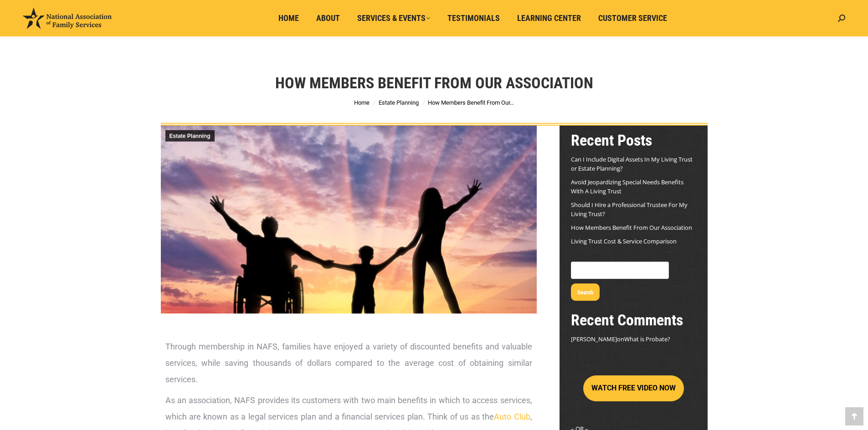  I want to click on footer: on, so click(633, 339).